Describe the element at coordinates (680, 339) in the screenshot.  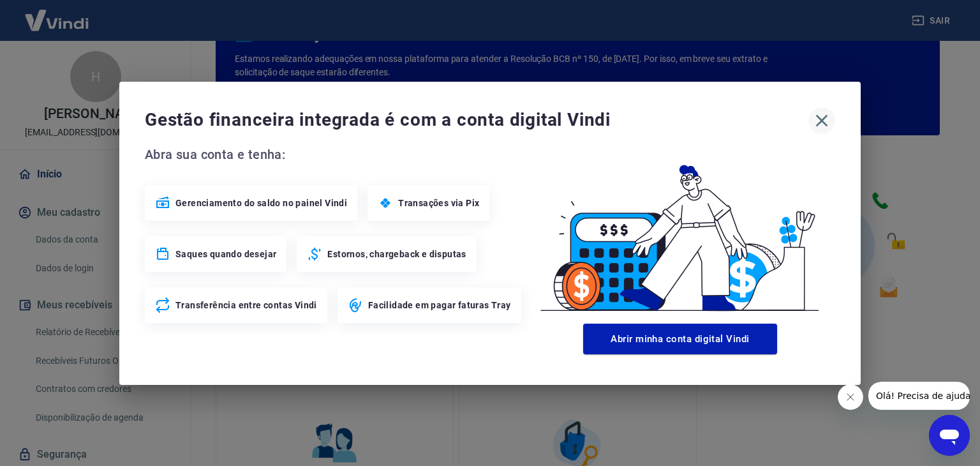
I see `button: Abrir minha conta digital Vindi` at that location.